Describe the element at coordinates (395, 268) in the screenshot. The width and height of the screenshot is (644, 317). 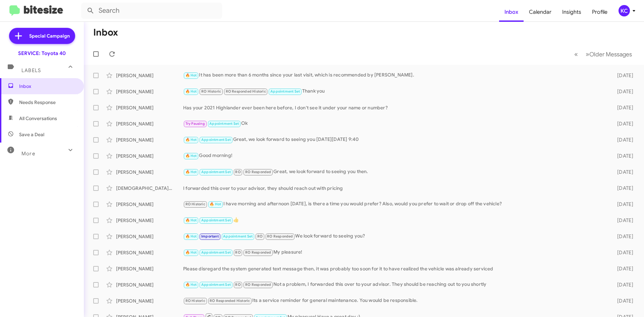
I see `div: Please disregard the system generated text message then, it was probably too soon for it to have ...` at that location.